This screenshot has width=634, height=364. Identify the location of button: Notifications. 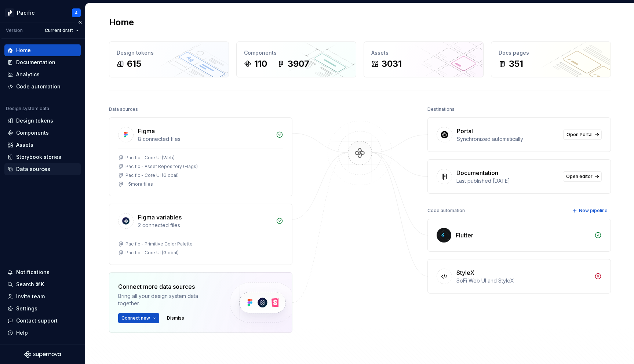
(43, 272).